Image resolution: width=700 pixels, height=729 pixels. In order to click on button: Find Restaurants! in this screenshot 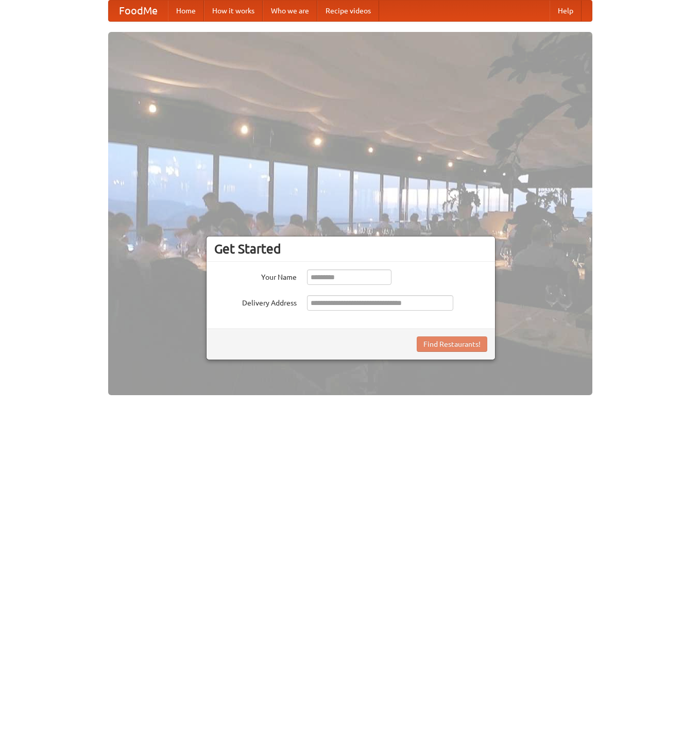, I will do `click(452, 344)`.